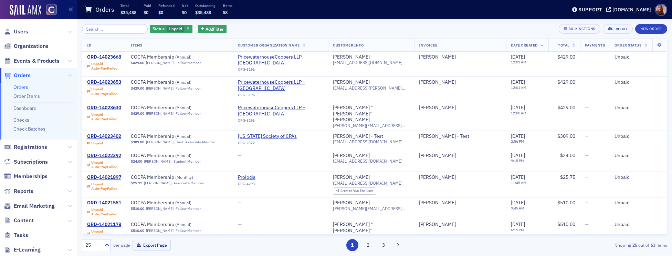 This screenshot has width=672, height=256. Describe the element at coordinates (518, 113) in the screenshot. I see `time: 12:00 AM` at that location.